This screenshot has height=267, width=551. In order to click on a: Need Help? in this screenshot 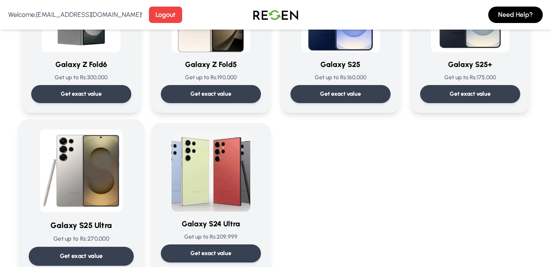, I will do `click(515, 15)`.